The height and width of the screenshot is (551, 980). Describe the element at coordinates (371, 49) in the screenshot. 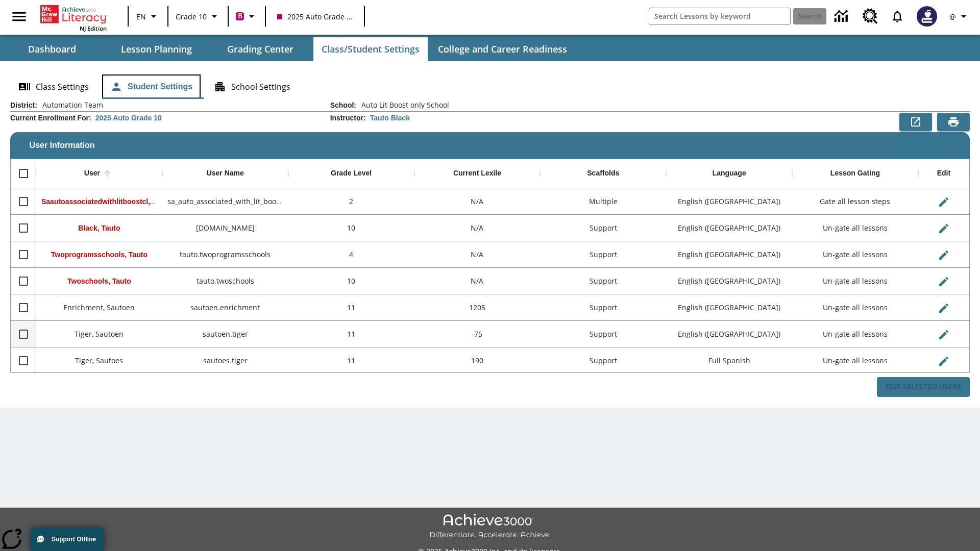

I see `button: Class/Student Settings` at that location.